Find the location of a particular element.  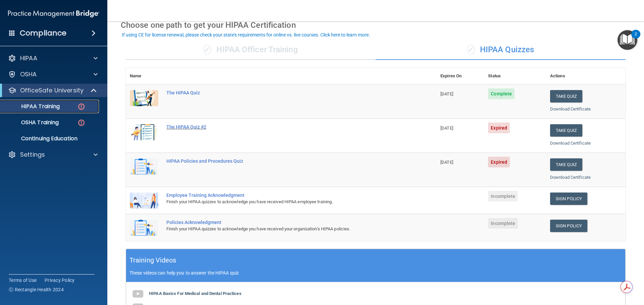

p: OfficeSafe University is located at coordinates (52, 91).